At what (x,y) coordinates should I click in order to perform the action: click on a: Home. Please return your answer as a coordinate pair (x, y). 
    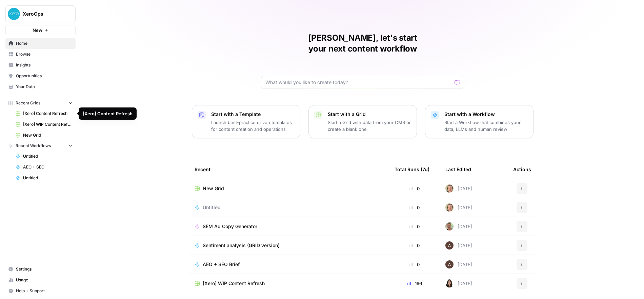
    Looking at the image, I should click on (40, 43).